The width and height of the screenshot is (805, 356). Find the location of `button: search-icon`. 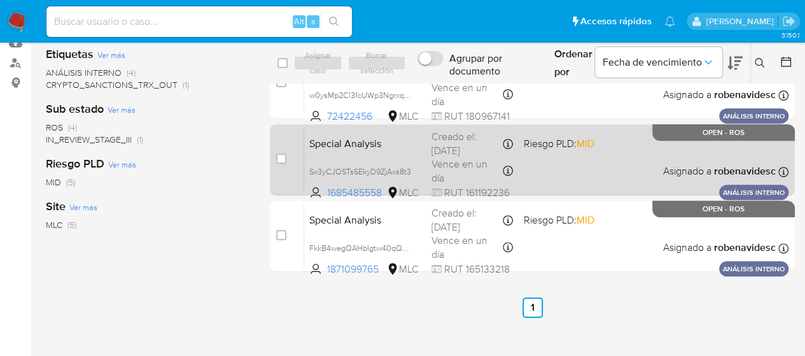

button: search-icon is located at coordinates (333, 22).